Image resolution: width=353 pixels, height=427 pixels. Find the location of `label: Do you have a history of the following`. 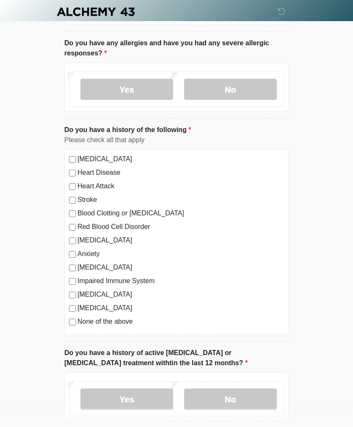

label: Do you have a history of the following is located at coordinates (128, 130).